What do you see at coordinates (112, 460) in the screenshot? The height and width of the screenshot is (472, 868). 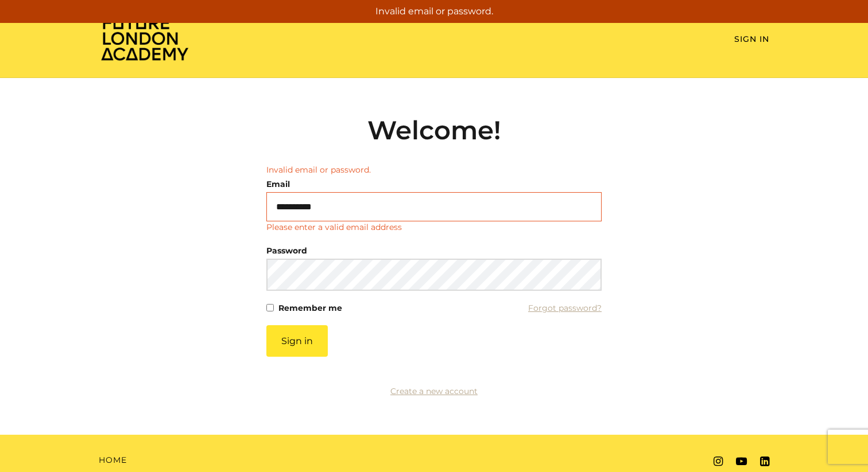 I see `a: Home` at bounding box center [112, 460].